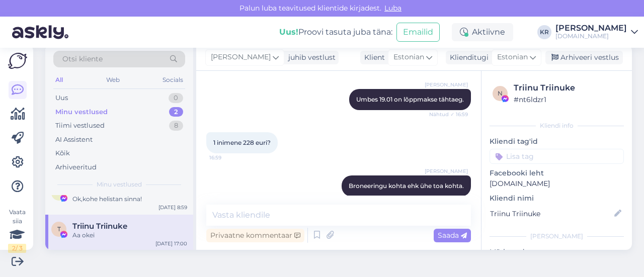 This screenshot has height=277, width=644. I want to click on div: Minu vestlused, so click(82, 112).